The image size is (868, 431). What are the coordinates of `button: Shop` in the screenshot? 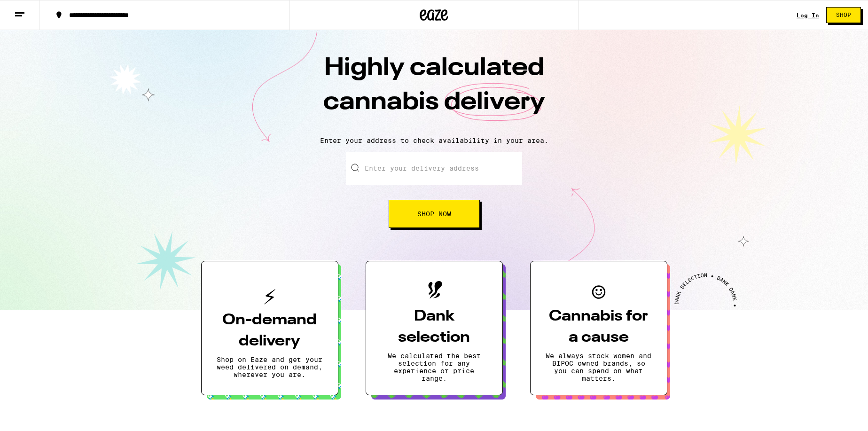 It's located at (843, 15).